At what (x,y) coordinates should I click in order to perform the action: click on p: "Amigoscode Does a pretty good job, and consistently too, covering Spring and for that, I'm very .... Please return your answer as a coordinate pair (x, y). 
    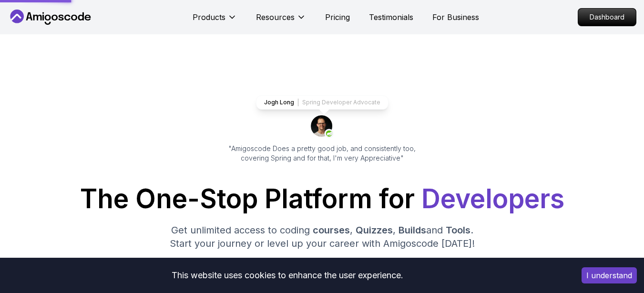
    Looking at the image, I should click on (322, 153).